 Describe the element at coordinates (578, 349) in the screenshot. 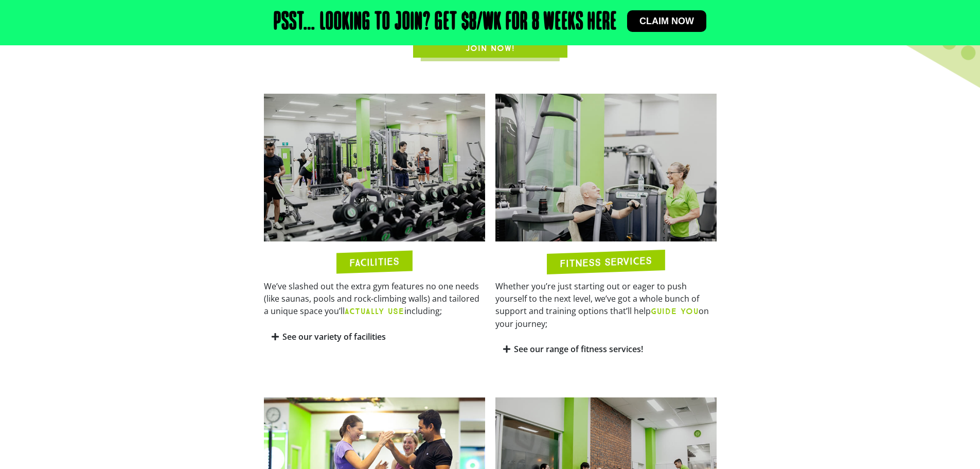

I see `a: See our range of fitness services!` at that location.